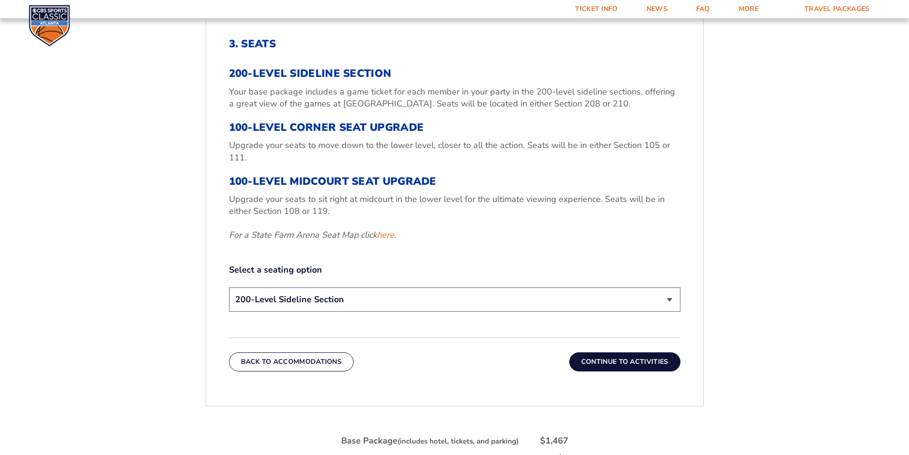  Describe the element at coordinates (313, 235) in the screenshot. I see `em: For a State Farm Arena Seat Map click .` at that location.